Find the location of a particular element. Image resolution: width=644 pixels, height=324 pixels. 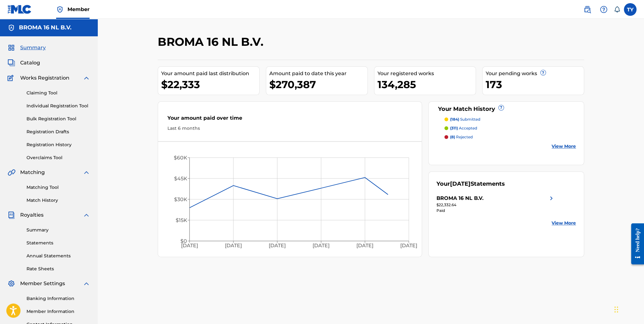

a: Rate Sheets is located at coordinates (59, 269).